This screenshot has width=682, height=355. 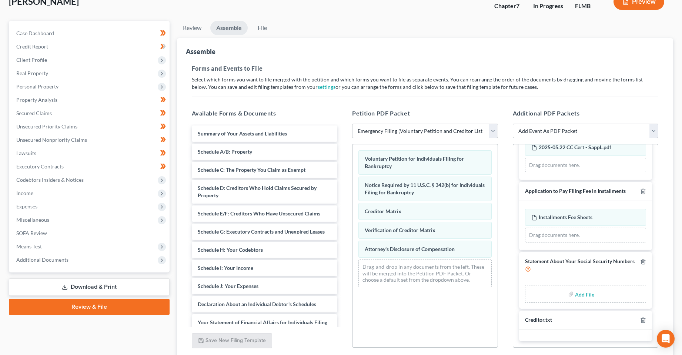 What do you see at coordinates (32, 46) in the screenshot?
I see `span: Credit Report` at bounding box center [32, 46].